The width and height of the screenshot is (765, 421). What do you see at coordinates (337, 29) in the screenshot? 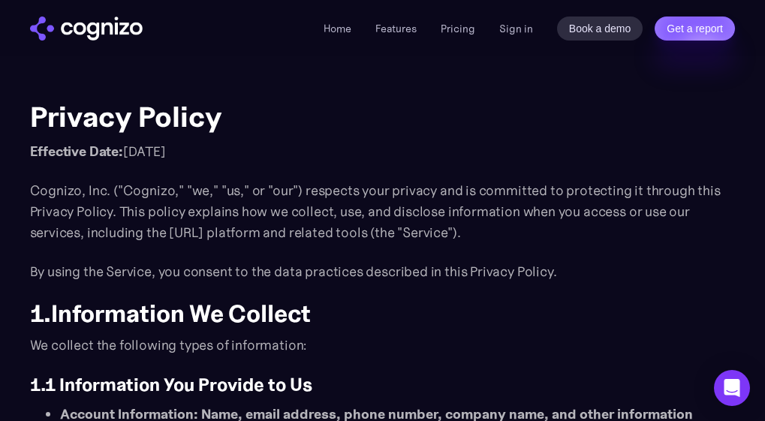
I see `a: Home` at bounding box center [337, 29].